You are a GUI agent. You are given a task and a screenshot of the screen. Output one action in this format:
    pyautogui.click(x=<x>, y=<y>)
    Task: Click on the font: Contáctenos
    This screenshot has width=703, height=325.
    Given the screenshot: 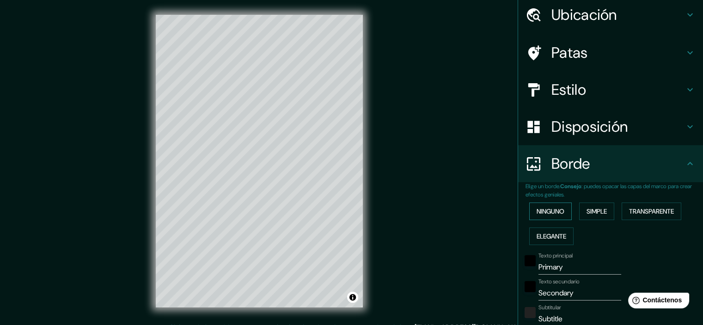 What is the action you would take?
    pyautogui.click(x=41, y=11)
    